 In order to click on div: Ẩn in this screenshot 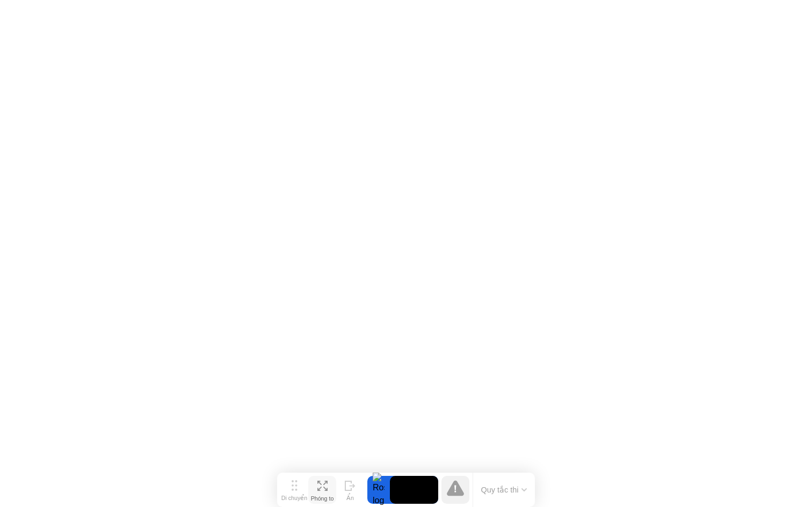, I will do `click(350, 498)`.